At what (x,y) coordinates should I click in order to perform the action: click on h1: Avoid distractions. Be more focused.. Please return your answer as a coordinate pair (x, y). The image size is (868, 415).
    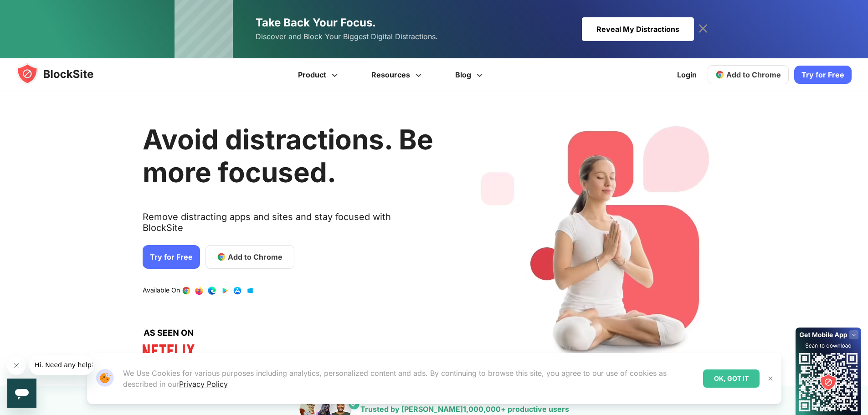
    Looking at the image, I should click on (288, 156).